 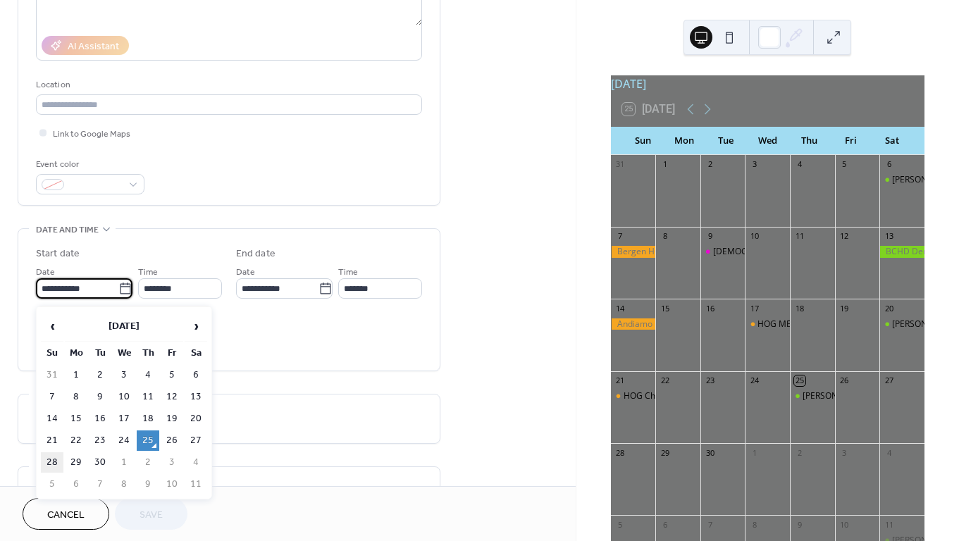 What do you see at coordinates (799, 380) in the screenshot?
I see `div: 25` at bounding box center [799, 380].